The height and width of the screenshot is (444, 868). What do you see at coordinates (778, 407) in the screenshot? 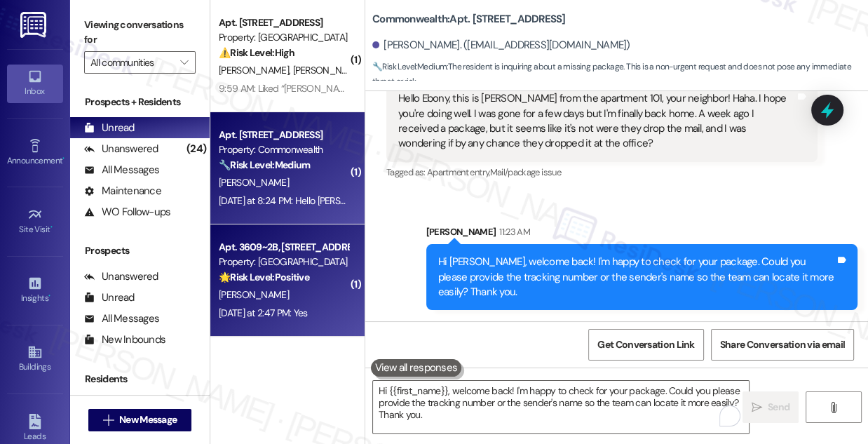
I see `span: Send` at bounding box center [778, 407].